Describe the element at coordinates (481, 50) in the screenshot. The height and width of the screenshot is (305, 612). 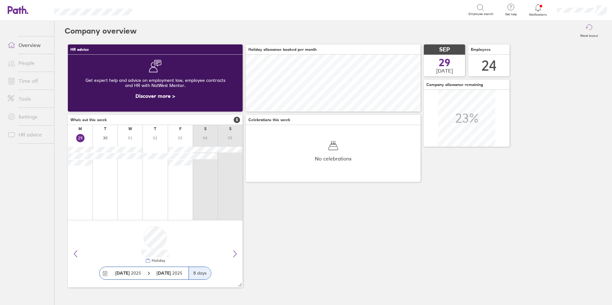
I see `span: Employees` at that location.